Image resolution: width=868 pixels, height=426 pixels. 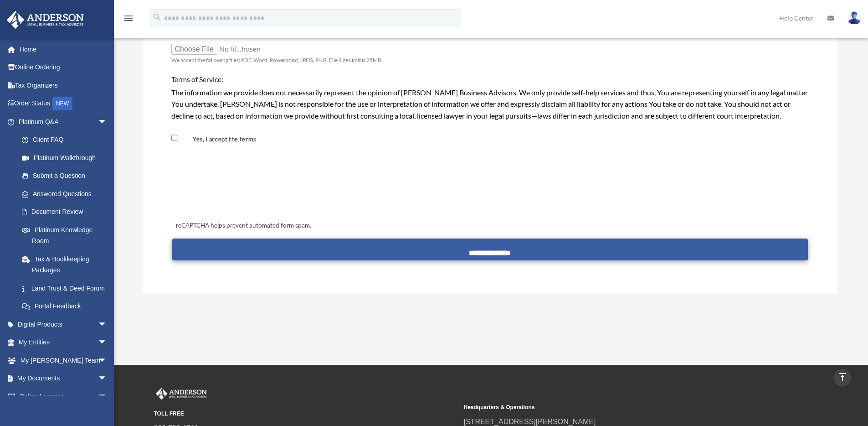 I want to click on small: TOLL FREE, so click(x=306, y=413).